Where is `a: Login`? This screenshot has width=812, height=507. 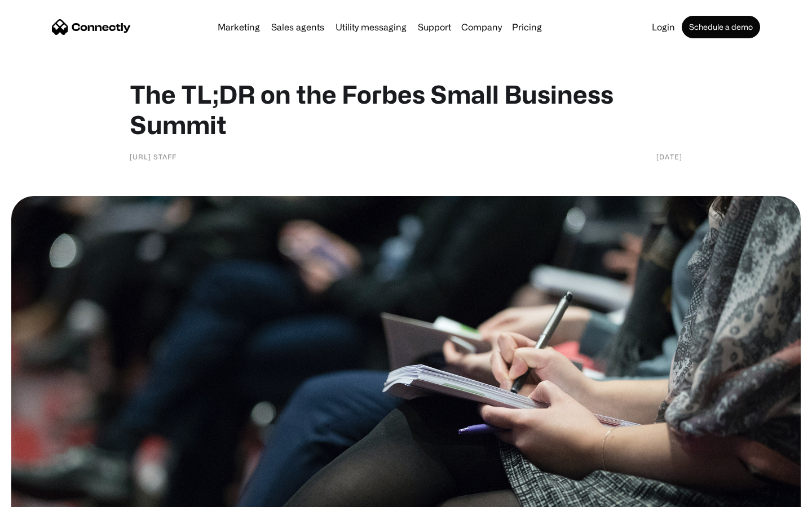 a: Login is located at coordinates (663, 27).